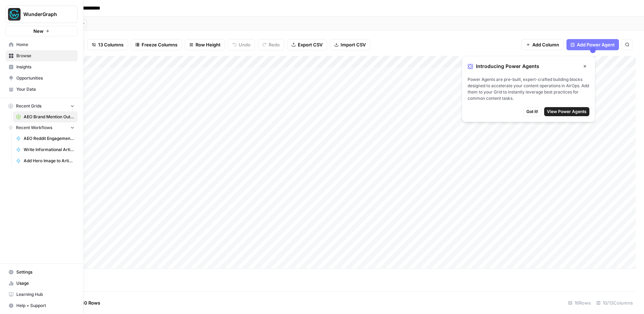 The width and height of the screenshot is (644, 314). What do you see at coordinates (529, 66) in the screenshot?
I see `div: Introducing Power Agents` at bounding box center [529, 66].